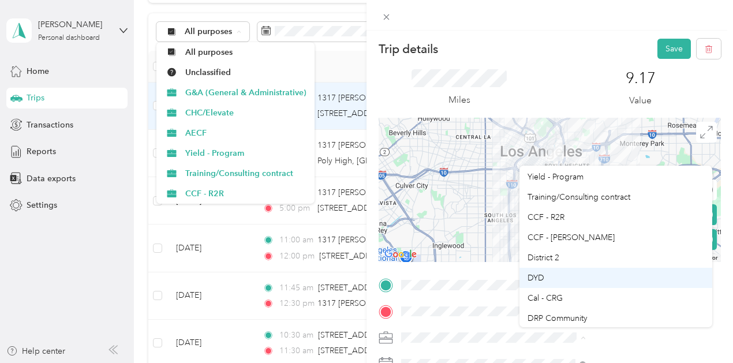  I want to click on span: All purposes, so click(246, 52).